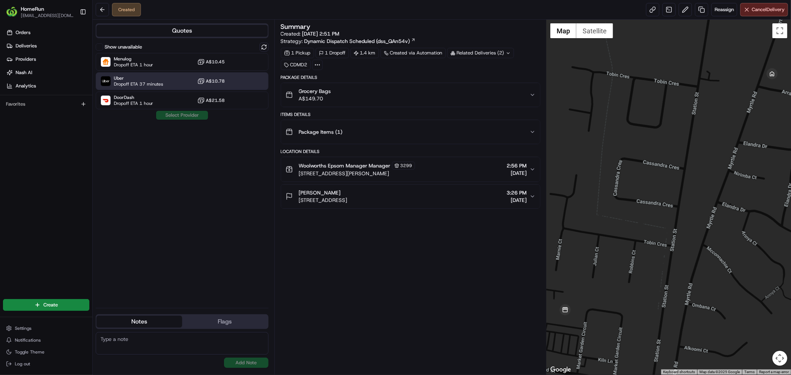  I want to click on button: Create, so click(46, 305).